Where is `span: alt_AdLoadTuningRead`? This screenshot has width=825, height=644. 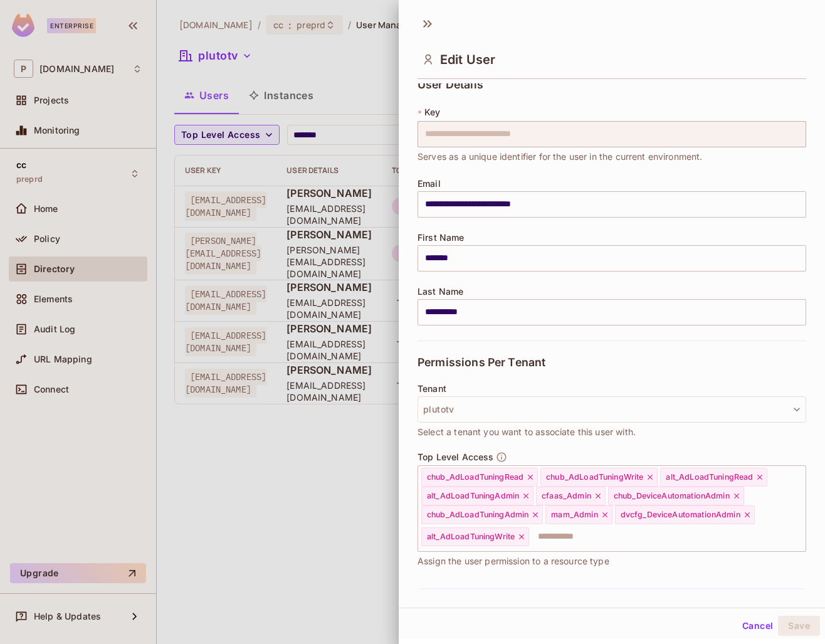 span: alt_AdLoadTuningRead is located at coordinates (709, 477).